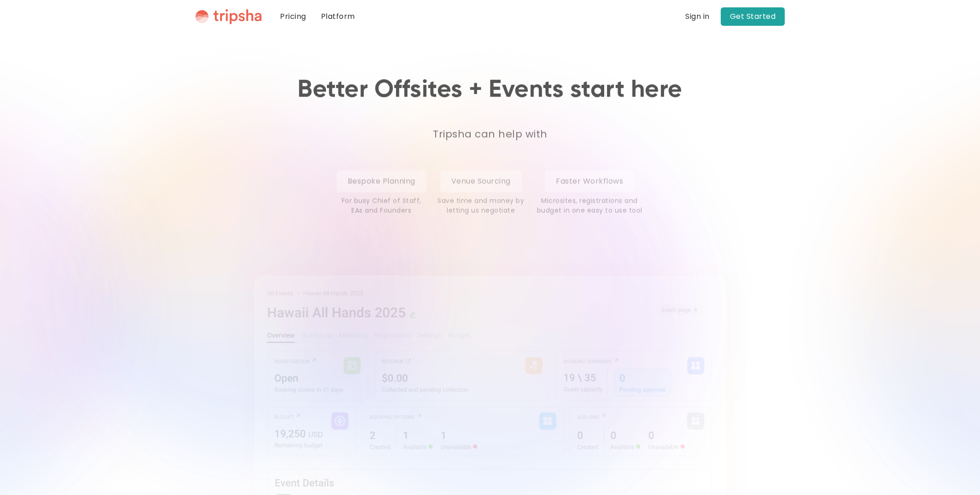 This screenshot has width=980, height=495. I want to click on a: Bespoke Planning, so click(381, 181).